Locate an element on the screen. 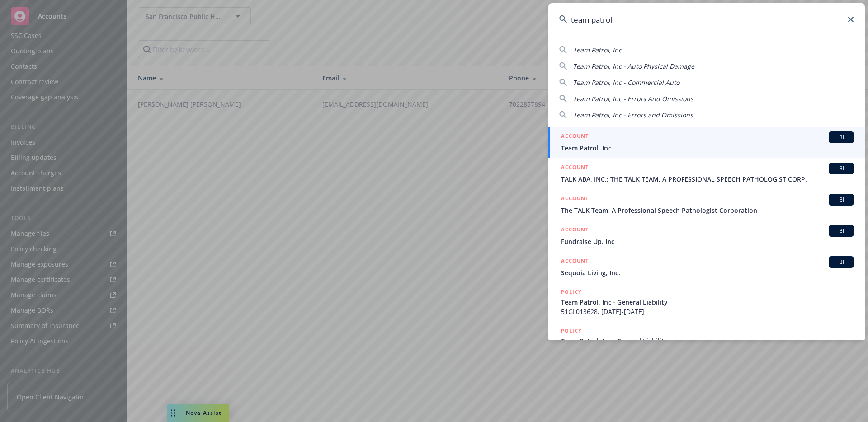  span: Sequoia Living, Inc. is located at coordinates (708, 272).